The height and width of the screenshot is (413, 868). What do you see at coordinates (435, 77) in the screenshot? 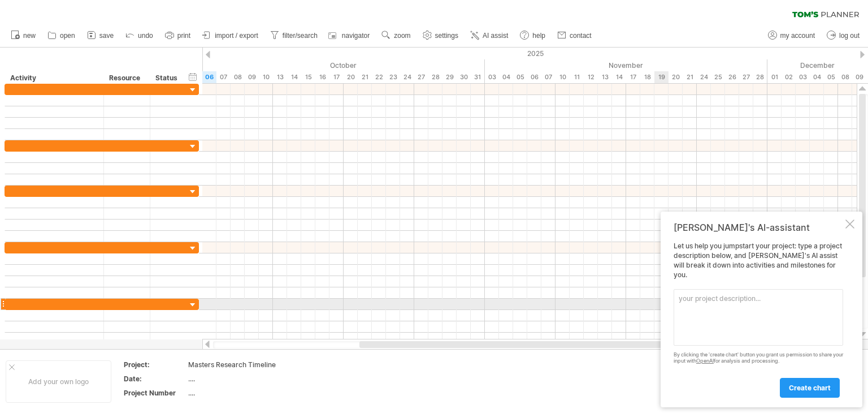
I see `div: Tuesday, 28 October 2025` at bounding box center [435, 77].